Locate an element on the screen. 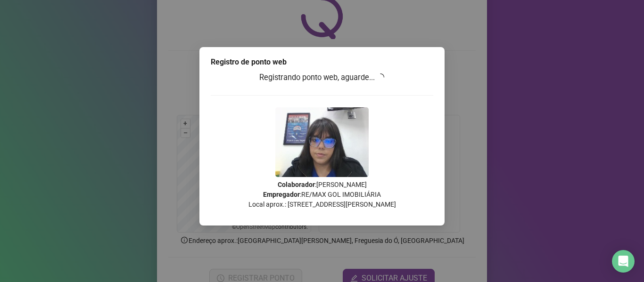  strong: Empregador is located at coordinates (282, 195).